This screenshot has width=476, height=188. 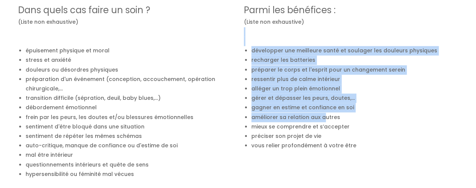 I want to click on li: mieux se comprendre et s’accepter, so click(x=355, y=126).